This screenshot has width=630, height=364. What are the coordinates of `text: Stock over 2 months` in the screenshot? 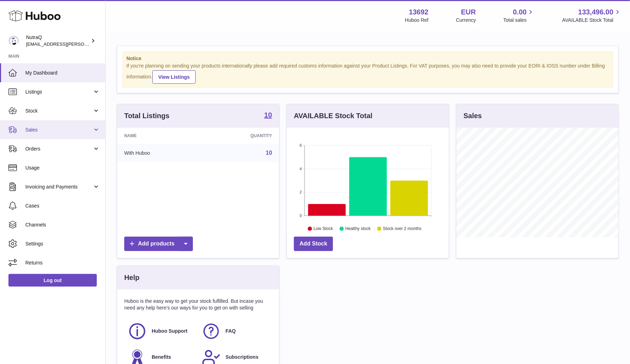 It's located at (402, 229).